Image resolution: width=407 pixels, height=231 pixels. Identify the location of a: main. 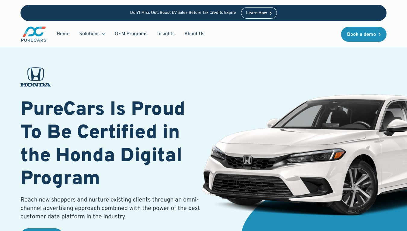
(34, 34).